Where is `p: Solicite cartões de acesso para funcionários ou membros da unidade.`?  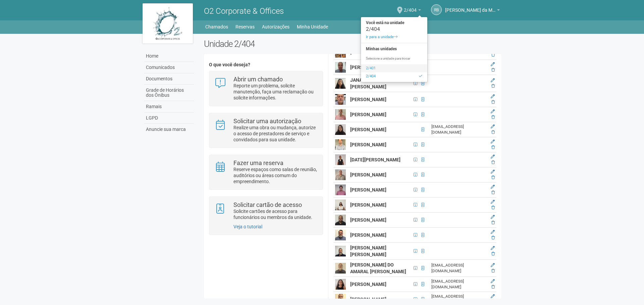 p: Solicite cartões de acesso para funcionários ou membros da unidade. is located at coordinates (276, 214).